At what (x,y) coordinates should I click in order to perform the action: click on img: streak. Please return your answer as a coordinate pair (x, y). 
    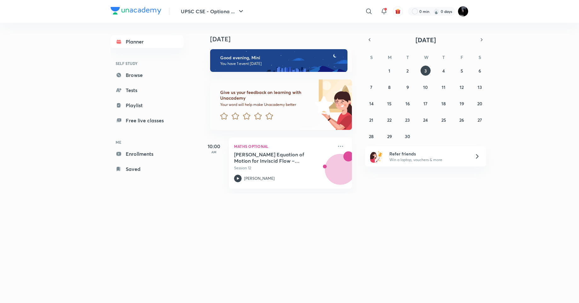
    Looking at the image, I should click on (436, 11).